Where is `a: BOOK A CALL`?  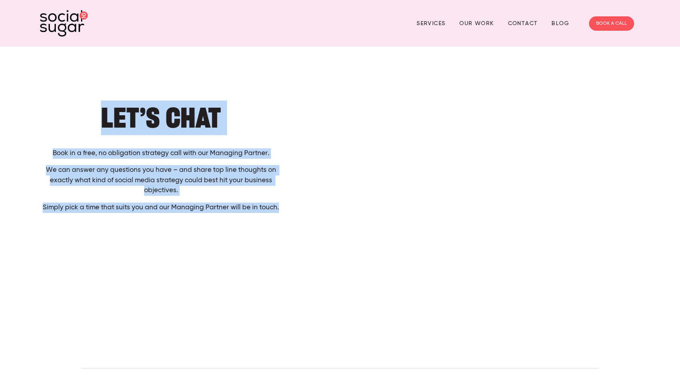 a: BOOK A CALL is located at coordinates (611, 24).